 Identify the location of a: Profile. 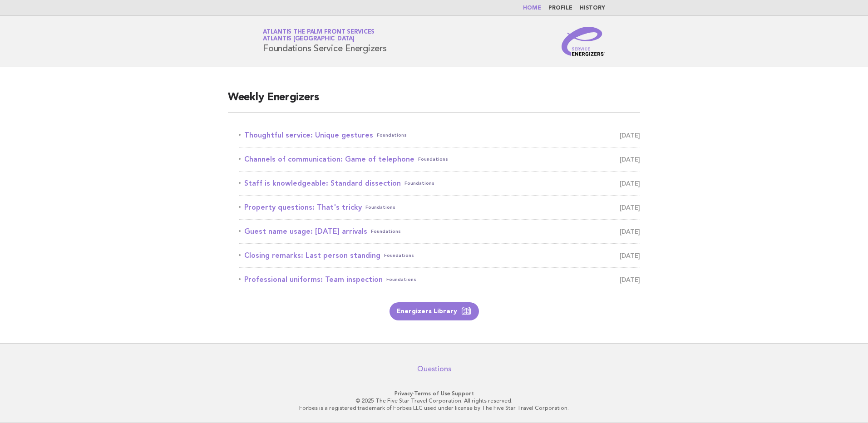
(560, 8).